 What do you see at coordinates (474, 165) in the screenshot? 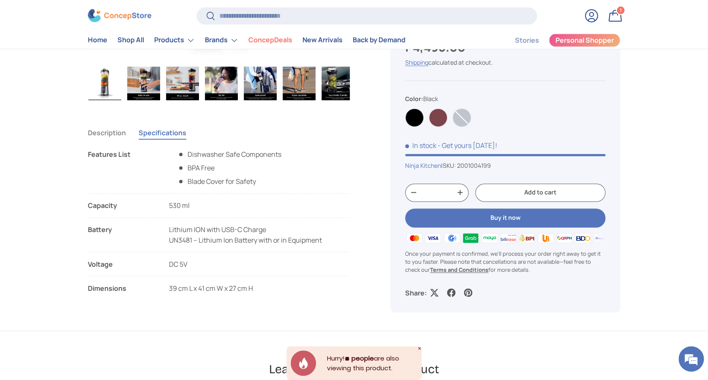
I see `span: 2001004199` at bounding box center [474, 165].